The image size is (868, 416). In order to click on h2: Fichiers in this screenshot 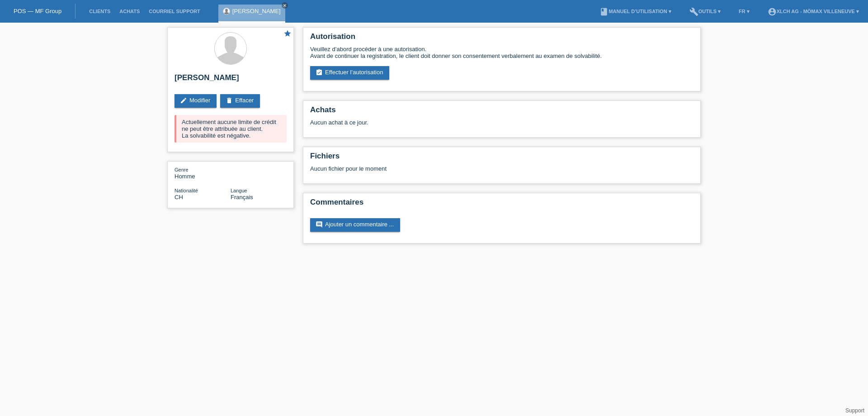, I will do `click(501, 158)`.